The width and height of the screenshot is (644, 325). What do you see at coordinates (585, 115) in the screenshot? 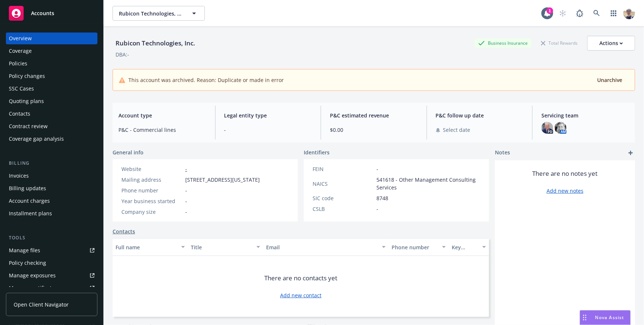
I see `span: Servicing team` at bounding box center [585, 115].